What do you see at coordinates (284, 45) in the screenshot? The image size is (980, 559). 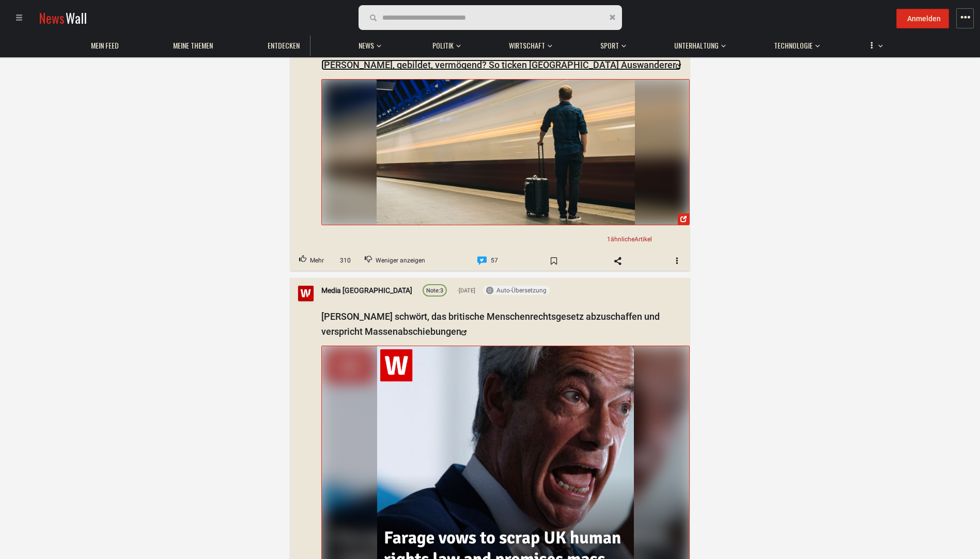 I see `span: Entdecken` at bounding box center [284, 45].